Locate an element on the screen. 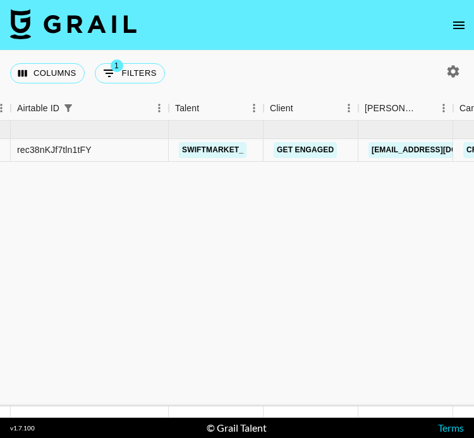 This screenshot has height=438, width=474. div: rec38nKJf7tln1tFY is located at coordinates (54, 150).